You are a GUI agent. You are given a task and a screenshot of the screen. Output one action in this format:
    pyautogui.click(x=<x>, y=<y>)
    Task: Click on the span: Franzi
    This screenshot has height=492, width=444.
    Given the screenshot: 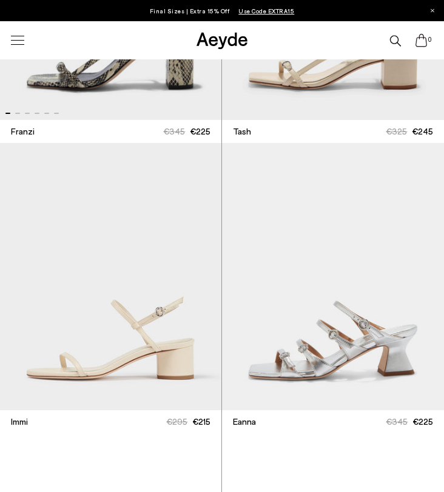 What is the action you would take?
    pyautogui.click(x=22, y=132)
    